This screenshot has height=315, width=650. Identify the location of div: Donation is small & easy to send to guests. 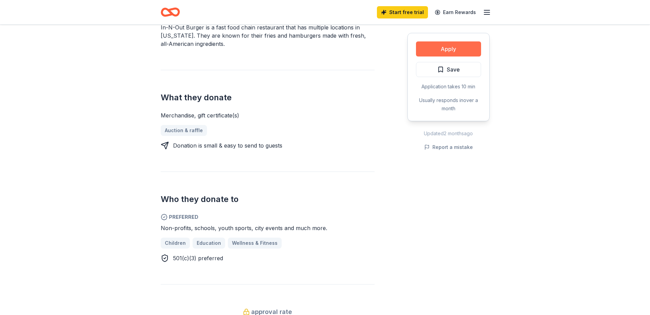
(228, 146).